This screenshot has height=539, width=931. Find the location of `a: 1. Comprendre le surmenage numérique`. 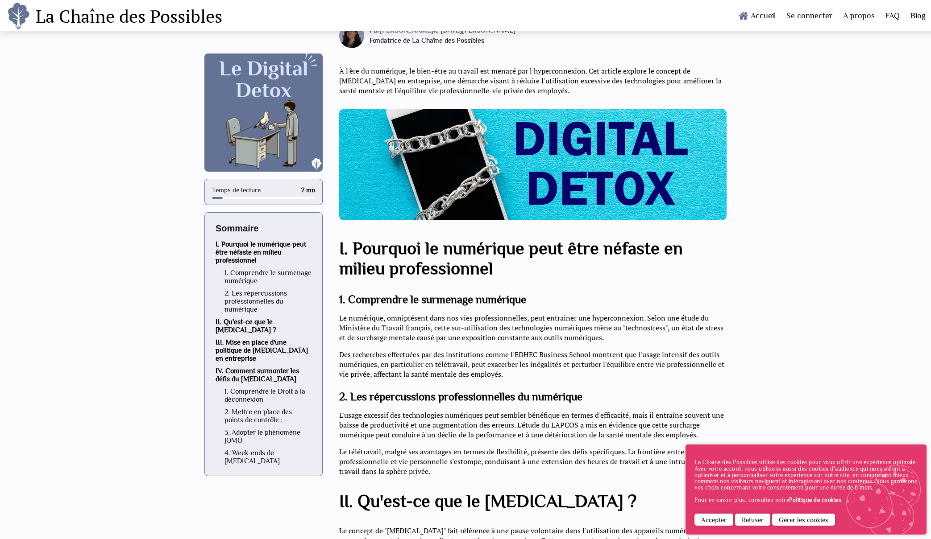

a: 1. Comprendre le surmenage numérique is located at coordinates (268, 277).